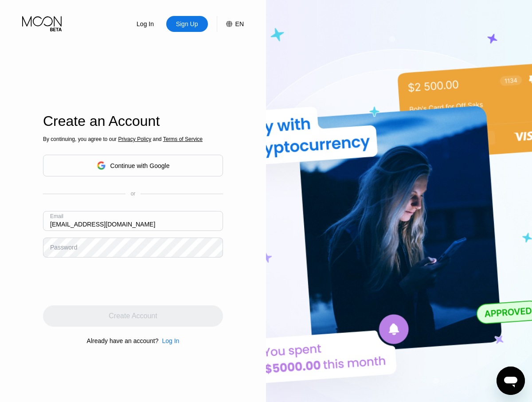  What do you see at coordinates (183, 139) in the screenshot?
I see `span: Terms of Service` at bounding box center [183, 139].